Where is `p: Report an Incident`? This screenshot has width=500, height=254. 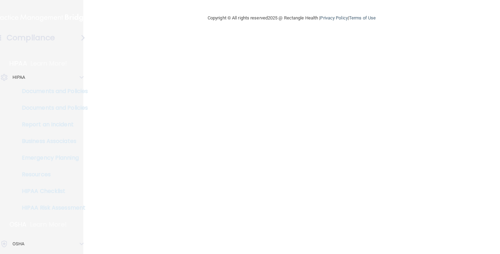 p: Report an Incident is located at coordinates (52, 125).